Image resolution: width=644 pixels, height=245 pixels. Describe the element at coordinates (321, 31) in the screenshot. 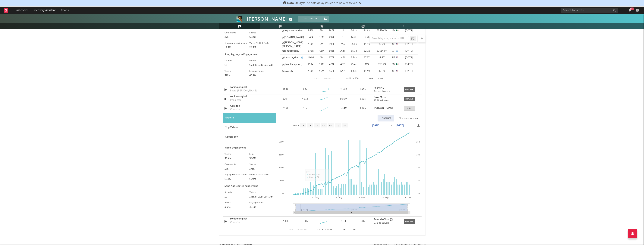

I see `div: 6M` at that location.